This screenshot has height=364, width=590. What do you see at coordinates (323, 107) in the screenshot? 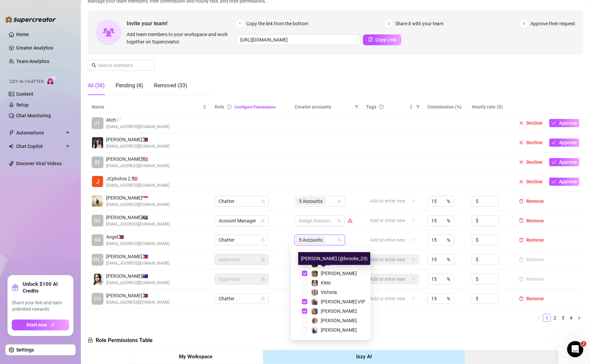
I see `span: Creator accounts` at bounding box center [323, 107].